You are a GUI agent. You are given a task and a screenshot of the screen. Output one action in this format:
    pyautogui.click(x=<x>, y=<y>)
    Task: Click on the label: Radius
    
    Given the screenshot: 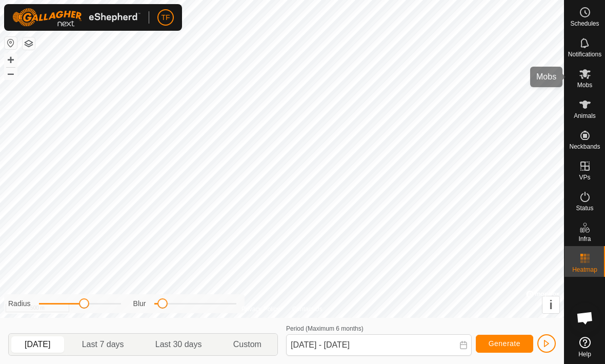 What is the action you would take?
    pyautogui.click(x=19, y=303)
    